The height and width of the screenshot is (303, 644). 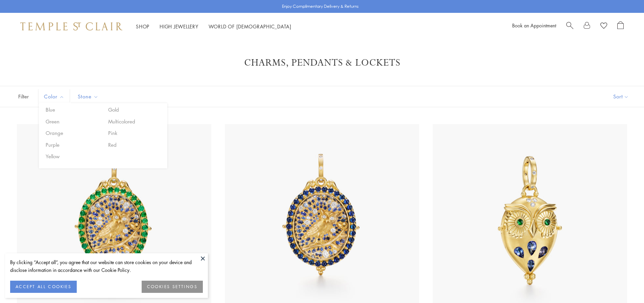 I want to click on button: COOKIES SETTINGS, so click(x=172, y=287).